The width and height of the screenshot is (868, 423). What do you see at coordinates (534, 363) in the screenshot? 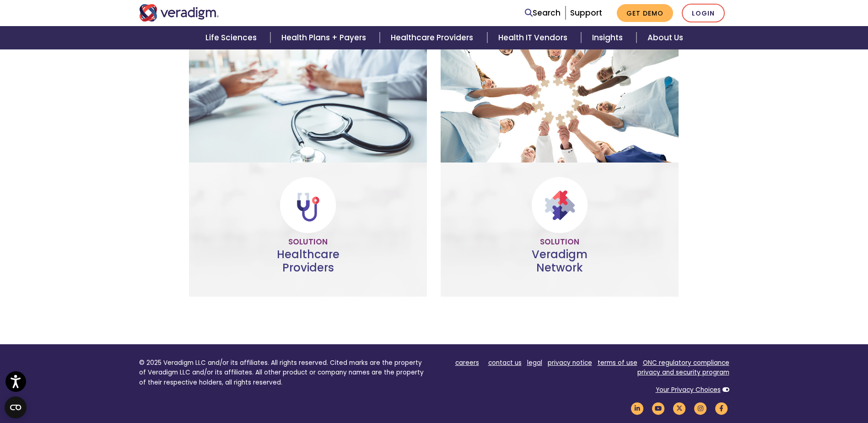
I see `a: legal` at bounding box center [534, 363].